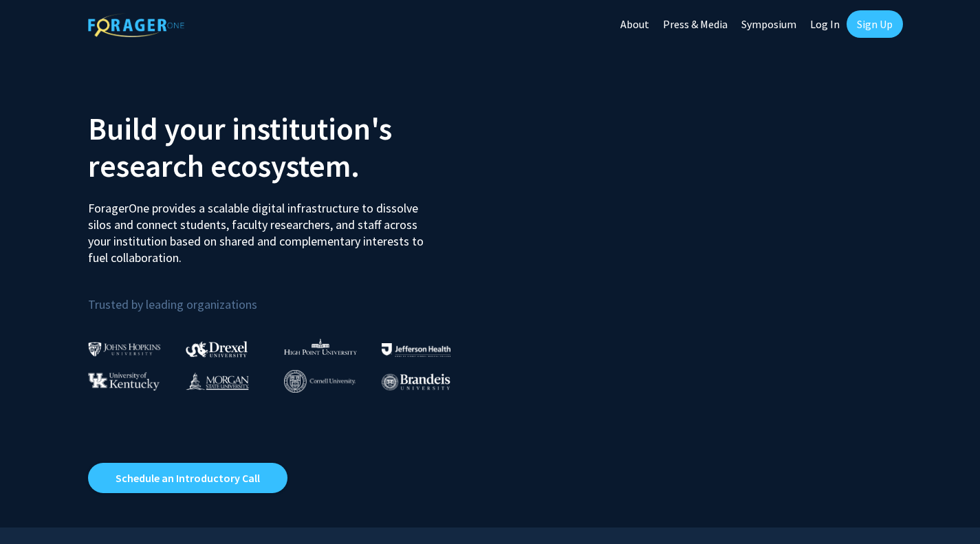 This screenshot has height=544, width=980. What do you see at coordinates (416, 350) in the screenshot?
I see `img: Thomas Jefferson University` at bounding box center [416, 350].